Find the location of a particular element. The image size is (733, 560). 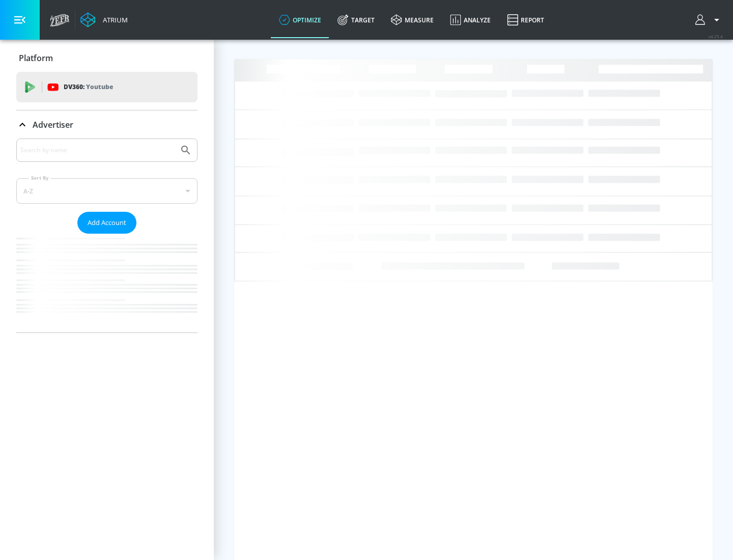

a: Atrium is located at coordinates (104, 20).